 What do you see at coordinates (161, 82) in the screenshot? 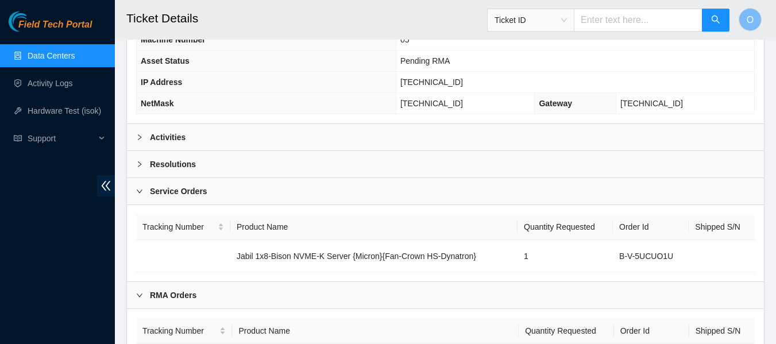
I see `span: IP Address` at bounding box center [161, 82].